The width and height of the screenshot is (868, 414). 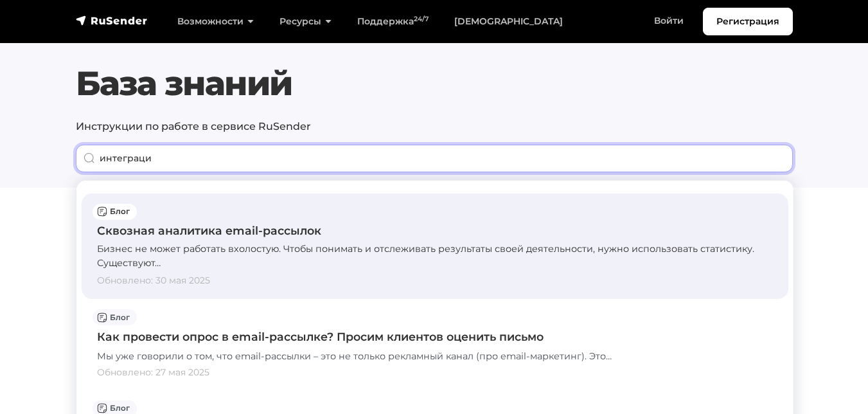 What do you see at coordinates (434, 127) in the screenshot?
I see `p: Инструкции по работе в сервисе RuSender` at bounding box center [434, 127].